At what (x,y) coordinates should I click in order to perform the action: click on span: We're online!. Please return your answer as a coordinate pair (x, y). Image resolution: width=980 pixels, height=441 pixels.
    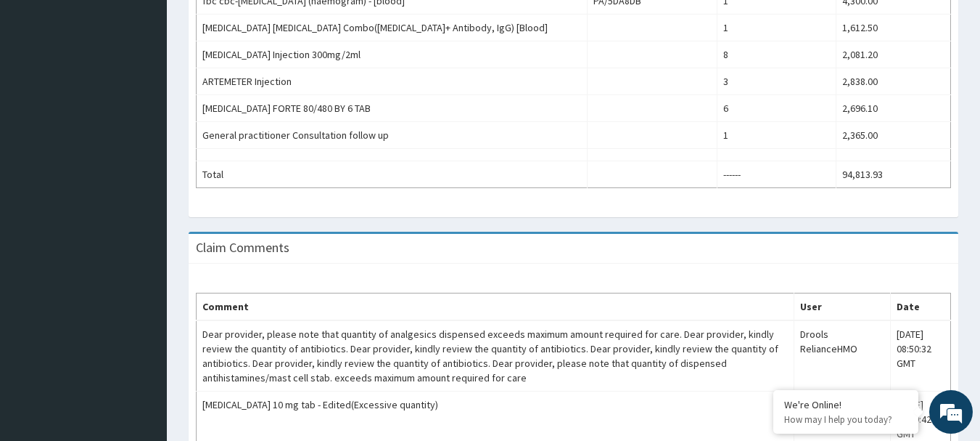
    Looking at the image, I should click on (143, 203).